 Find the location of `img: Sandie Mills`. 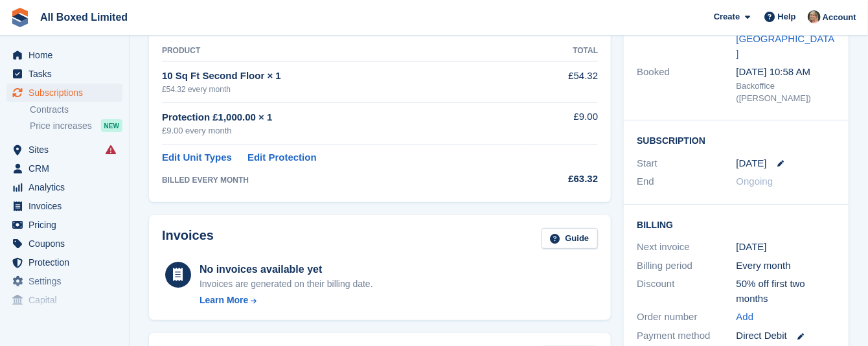

img: Sandie Mills is located at coordinates (814, 17).